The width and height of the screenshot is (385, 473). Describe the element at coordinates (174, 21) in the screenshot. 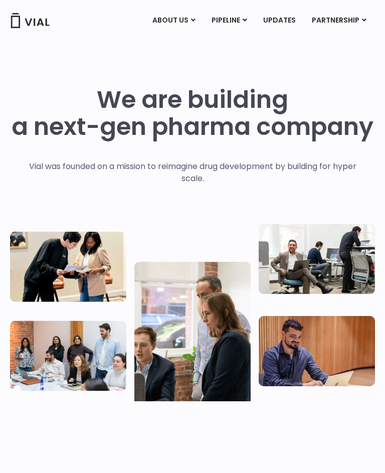

I see `a: ABOUT USMenu Toggle` at that location.